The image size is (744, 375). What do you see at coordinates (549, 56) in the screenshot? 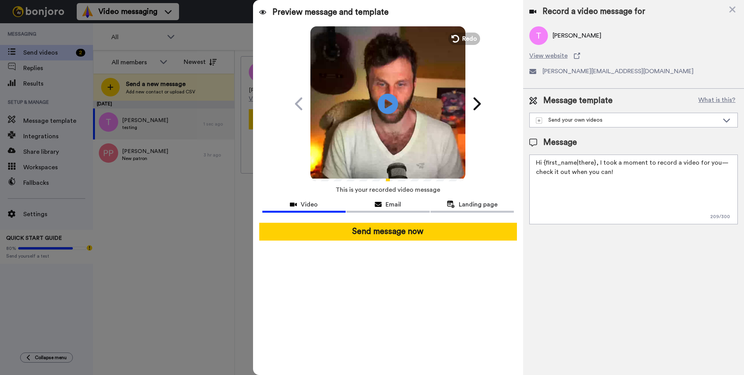
I see `span: View website` at bounding box center [549, 56].